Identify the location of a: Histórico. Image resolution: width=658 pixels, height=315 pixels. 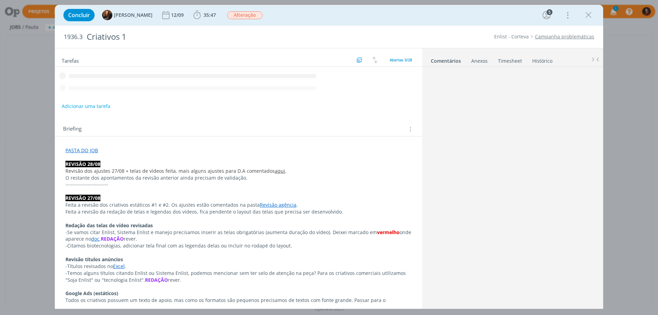
(542, 59).